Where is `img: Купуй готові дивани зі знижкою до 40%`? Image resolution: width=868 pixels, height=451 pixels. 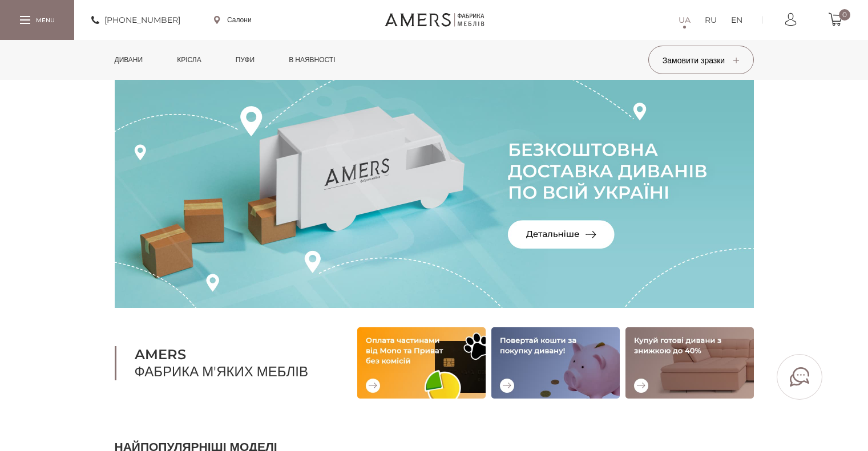
img: Купуй готові дивани зі знижкою до 40% is located at coordinates (689, 363).